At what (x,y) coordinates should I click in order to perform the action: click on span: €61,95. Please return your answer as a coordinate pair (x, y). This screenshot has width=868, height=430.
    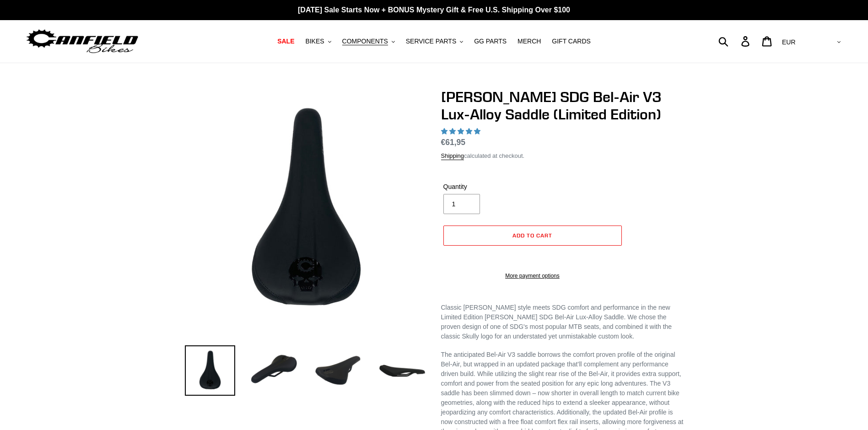
    Looking at the image, I should click on (453, 142).